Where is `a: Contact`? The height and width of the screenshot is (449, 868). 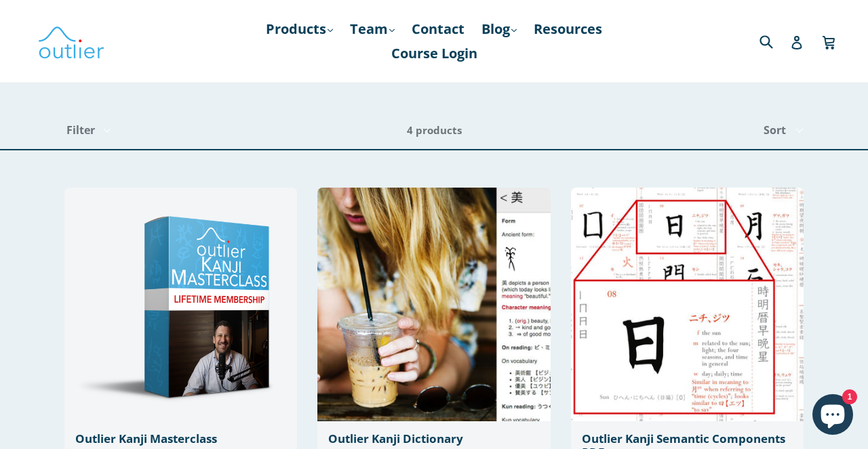
a: Contact is located at coordinates (438, 29).